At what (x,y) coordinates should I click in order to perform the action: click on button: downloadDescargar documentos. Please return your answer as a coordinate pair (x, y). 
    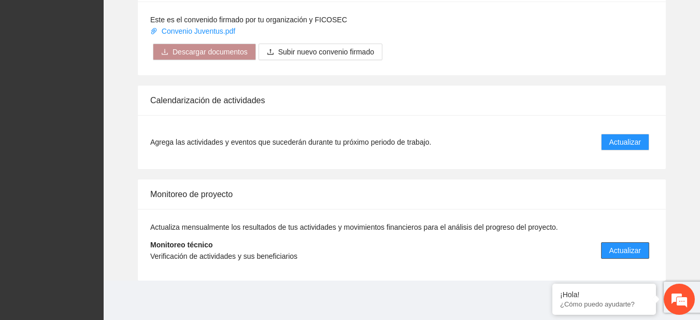
    Looking at the image, I should click on (204, 52).